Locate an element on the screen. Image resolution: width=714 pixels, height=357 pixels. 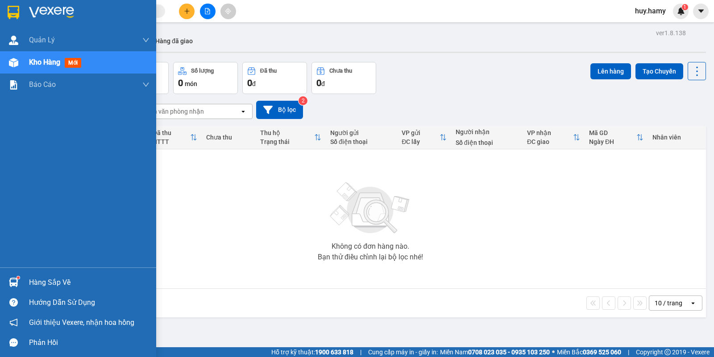
img: svg+xml;base64,PHN2ZyBjbGFzcz0ibGlzdC1wbHVnX19zdmciIHhtbG5zPSJodHRwOi8vd3d3LnczLm9yZy8yMDAwL3N2Zy... is located at coordinates (370, 208).